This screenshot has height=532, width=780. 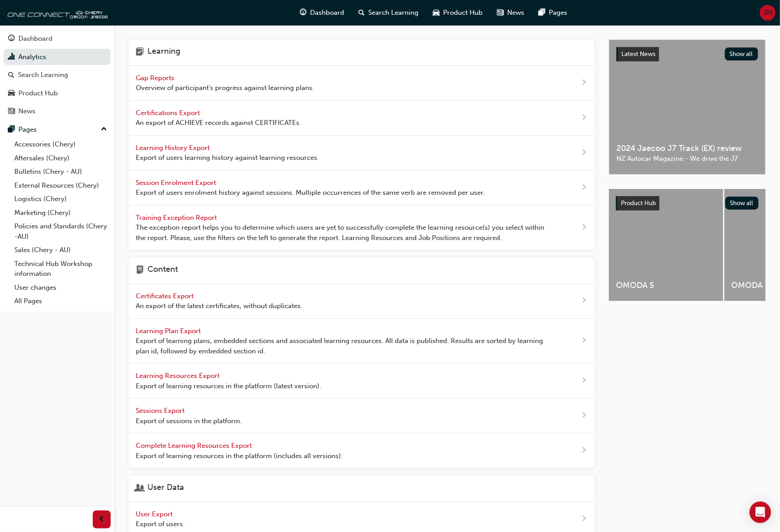 What do you see at coordinates (389, 13) in the screenshot?
I see `a: search-iconSearch Learning` at bounding box center [389, 13].